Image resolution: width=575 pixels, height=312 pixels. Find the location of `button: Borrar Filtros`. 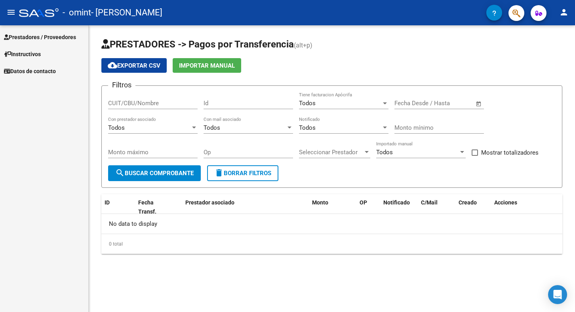

button: Borrar Filtros is located at coordinates (243, 173).